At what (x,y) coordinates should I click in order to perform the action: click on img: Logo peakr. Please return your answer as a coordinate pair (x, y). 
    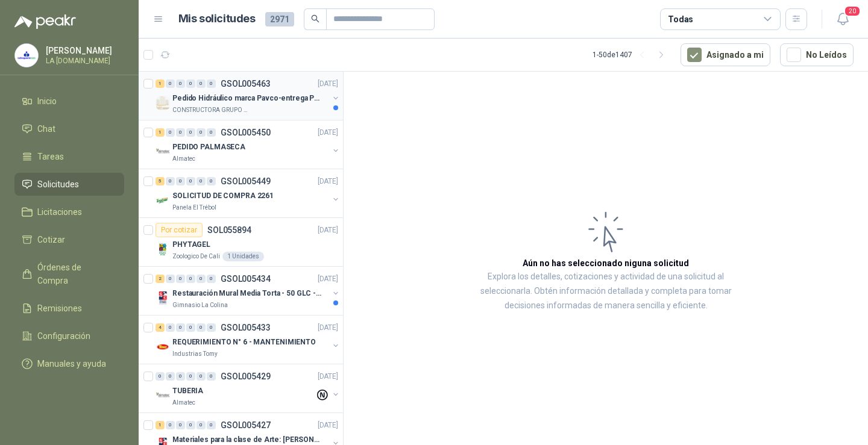
    Looking at the image, I should click on (45, 22).